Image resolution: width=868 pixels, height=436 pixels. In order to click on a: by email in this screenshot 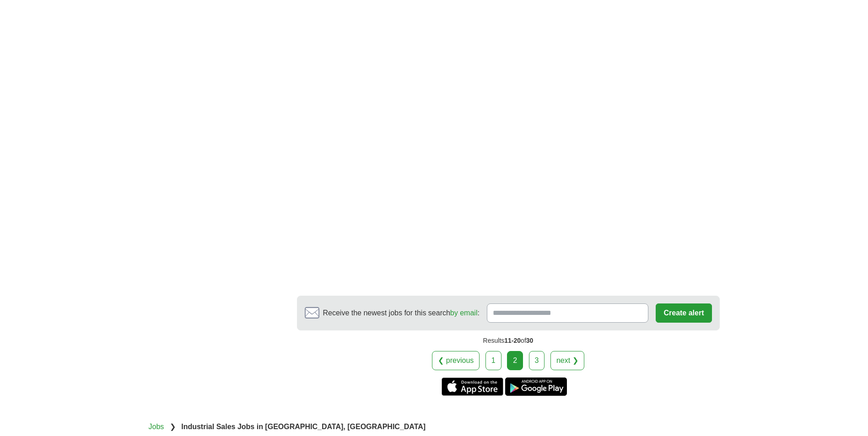, I will do `click(464, 313)`.